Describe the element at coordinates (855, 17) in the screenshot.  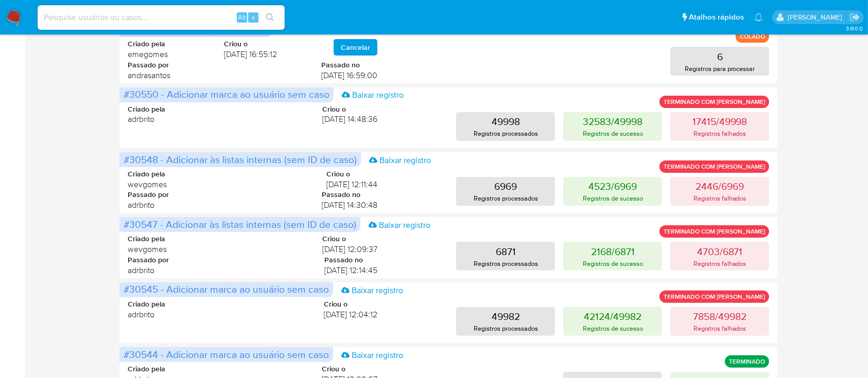
I see `a: Sair` at that location.